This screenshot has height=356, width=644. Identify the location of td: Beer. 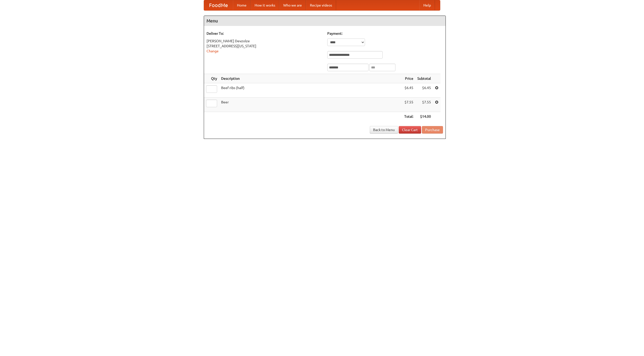
(311, 104).